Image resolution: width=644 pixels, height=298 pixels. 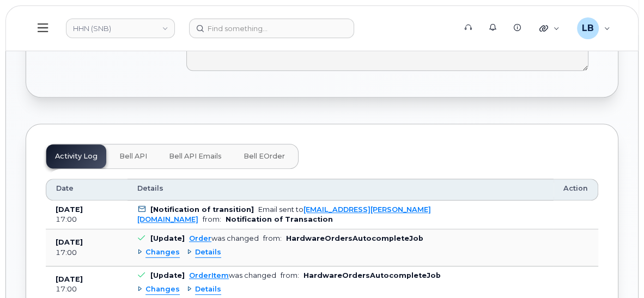 I want to click on span: Bell API, so click(x=133, y=156).